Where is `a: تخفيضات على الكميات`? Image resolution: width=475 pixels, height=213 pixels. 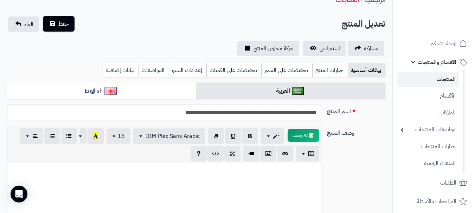 a: تخفيضات على الكميات is located at coordinates (234, 70).